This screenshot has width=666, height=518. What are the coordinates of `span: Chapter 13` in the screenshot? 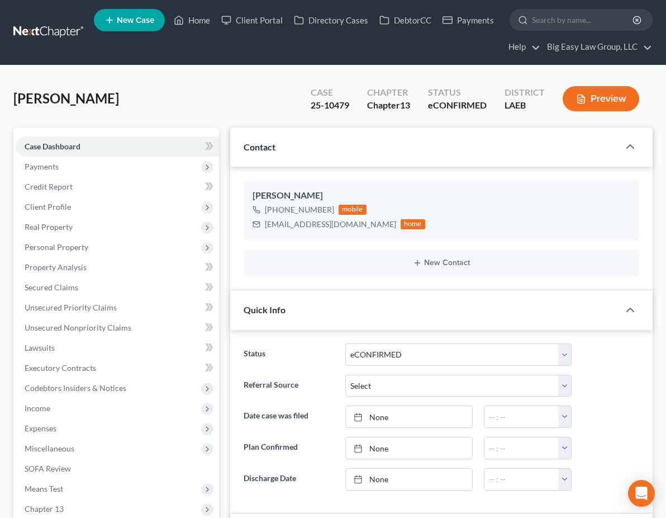 It's located at (44, 508).